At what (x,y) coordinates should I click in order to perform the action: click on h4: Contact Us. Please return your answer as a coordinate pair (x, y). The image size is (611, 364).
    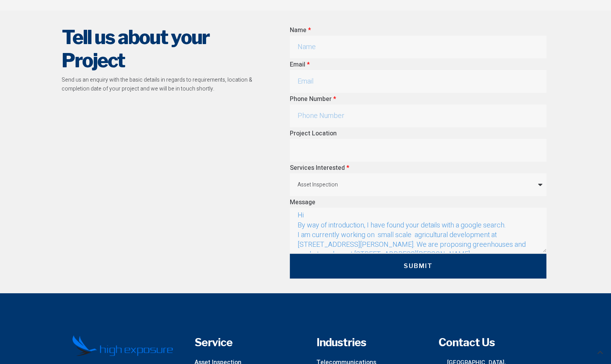
    Looking at the image, I should click on (489, 343).